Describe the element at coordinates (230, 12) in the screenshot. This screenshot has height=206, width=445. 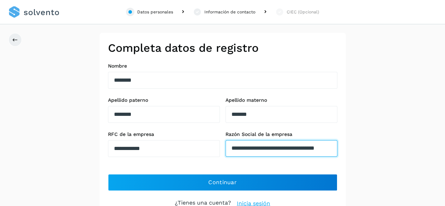
I see `div: Información de contacto` at that location.